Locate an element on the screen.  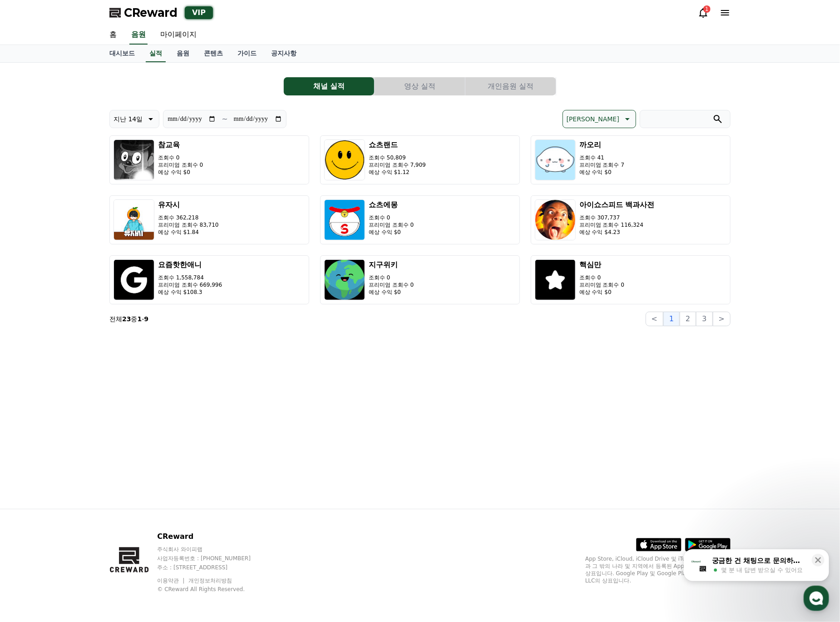
img: 핵심만 is located at coordinates (555, 280).